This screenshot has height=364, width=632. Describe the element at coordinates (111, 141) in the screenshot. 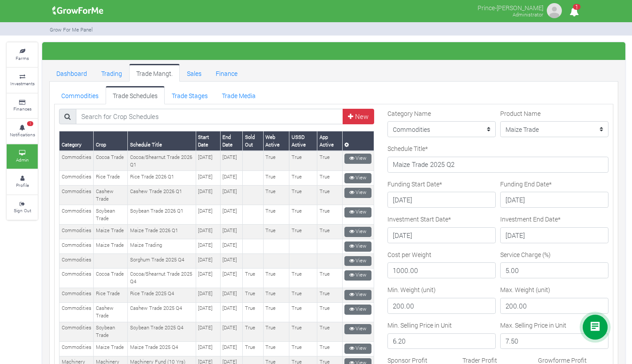

I see `th: Crop` at that location.